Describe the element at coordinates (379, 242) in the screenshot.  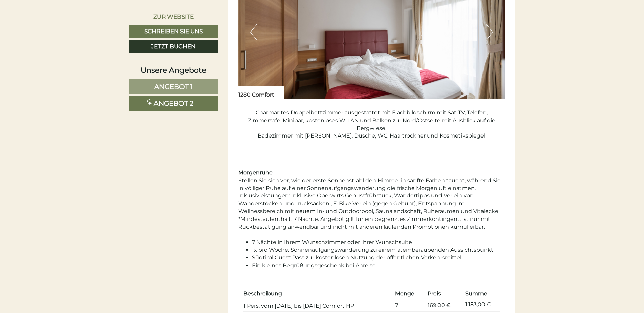
I see `li: 7 Nächte in Ihrem Wunschzimmer oder Ihrer Wunschsuite` at that location.